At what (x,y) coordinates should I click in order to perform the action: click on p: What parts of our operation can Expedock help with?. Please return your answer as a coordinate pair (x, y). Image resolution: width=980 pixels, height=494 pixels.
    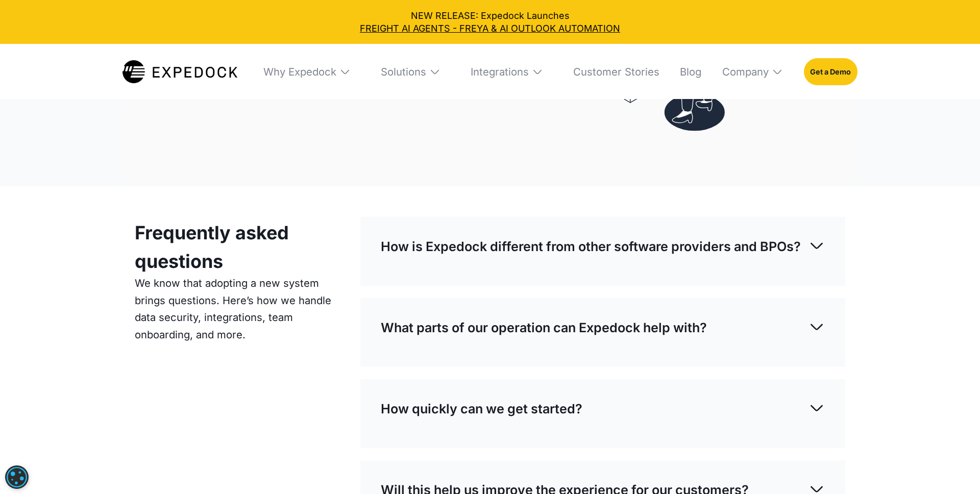
    Looking at the image, I should click on (544, 328).